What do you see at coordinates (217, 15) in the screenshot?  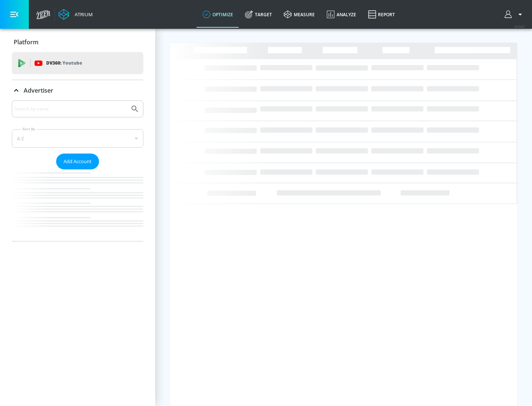 I see `a: optimize` at bounding box center [217, 15].